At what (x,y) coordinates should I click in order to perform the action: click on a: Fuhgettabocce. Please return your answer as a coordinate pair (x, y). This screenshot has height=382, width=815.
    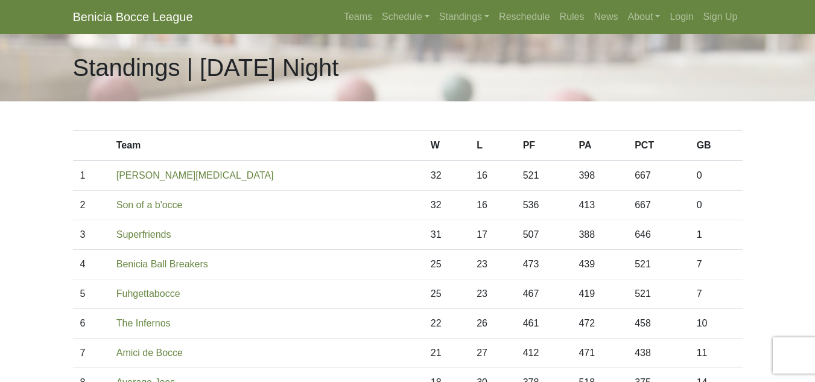
    Looking at the image, I should click on (148, 293).